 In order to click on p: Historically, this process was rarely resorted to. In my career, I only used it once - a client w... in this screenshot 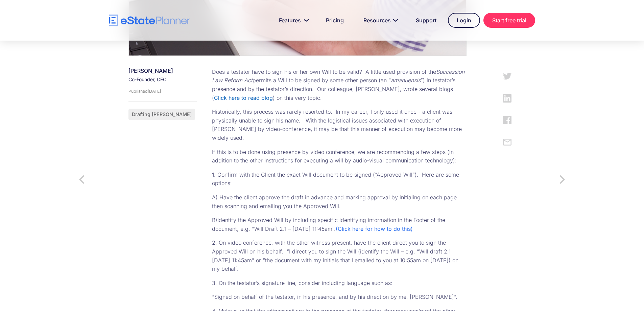, I will do `click(339, 125)`.